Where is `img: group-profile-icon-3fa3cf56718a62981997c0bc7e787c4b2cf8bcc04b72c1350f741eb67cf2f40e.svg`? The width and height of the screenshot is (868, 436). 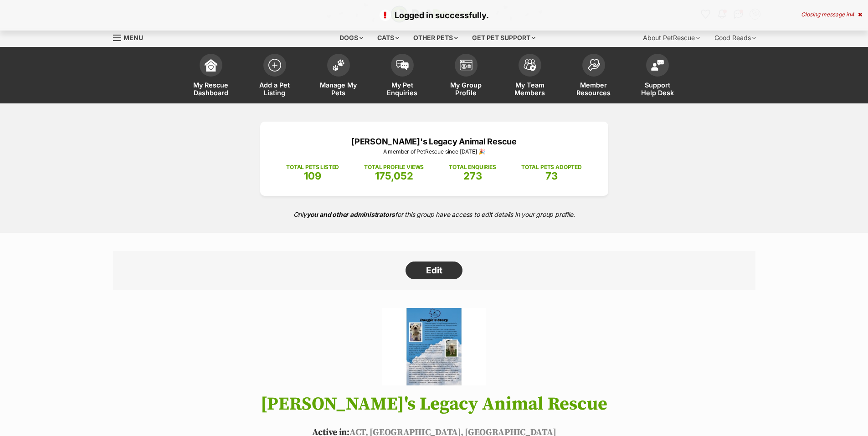 img: group-profile-icon-3fa3cf56718a62981997c0bc7e787c4b2cf8bcc04b72c1350f741eb67cf2f40e.svg is located at coordinates (466, 65).